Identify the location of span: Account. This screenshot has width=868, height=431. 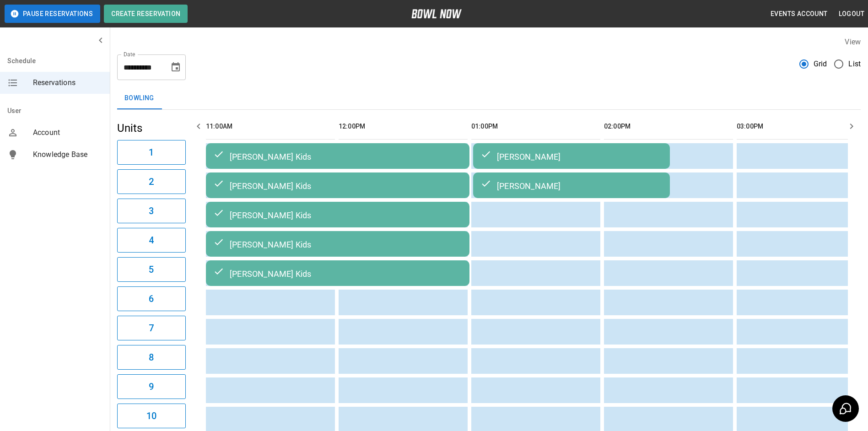
(68, 132).